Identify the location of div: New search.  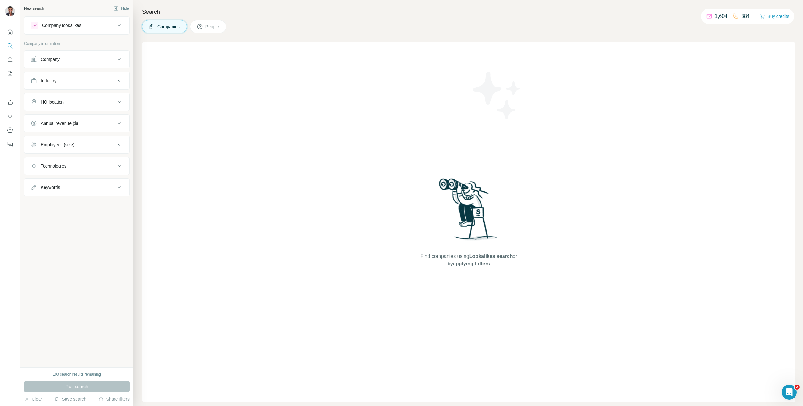
(34, 8).